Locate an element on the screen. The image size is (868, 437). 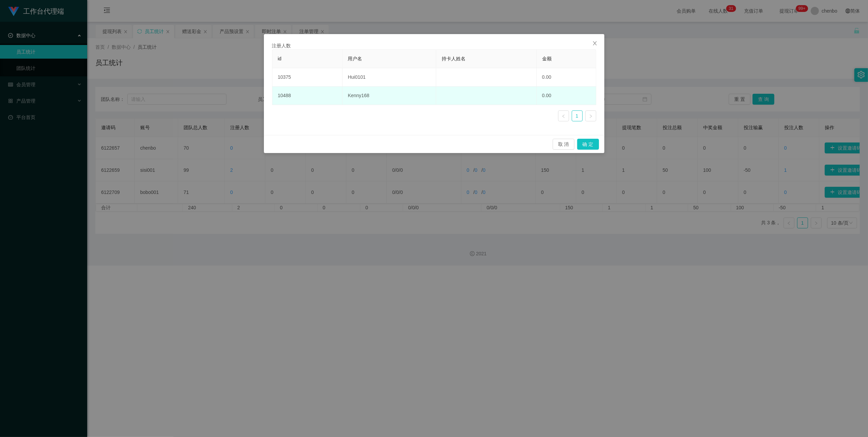
a: 1 is located at coordinates (578, 116).